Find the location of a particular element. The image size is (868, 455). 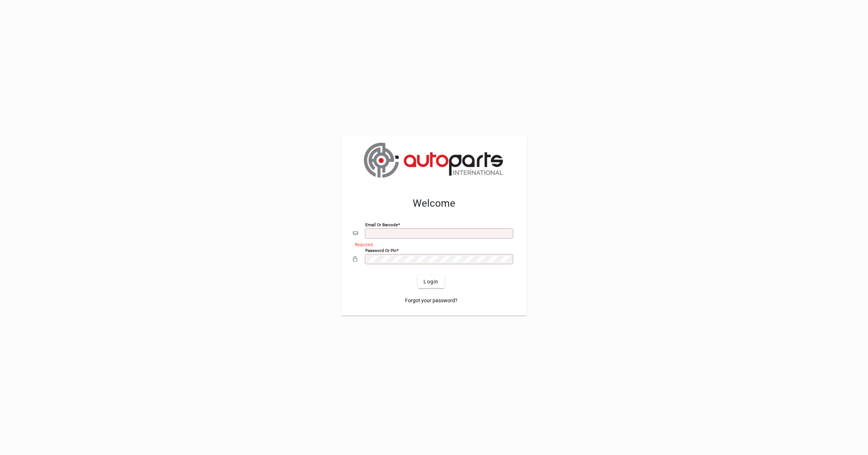

mat-label: Email or Barcode is located at coordinates (382, 225).